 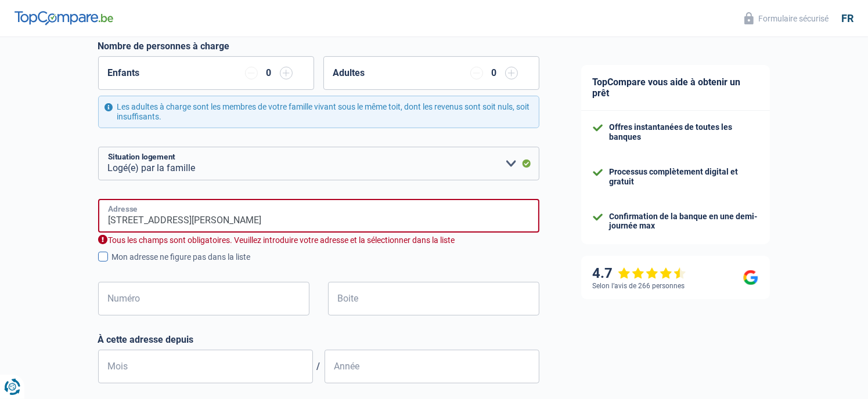 What do you see at coordinates (64, 18) in the screenshot?
I see `img: TopCompare Logo` at bounding box center [64, 18].